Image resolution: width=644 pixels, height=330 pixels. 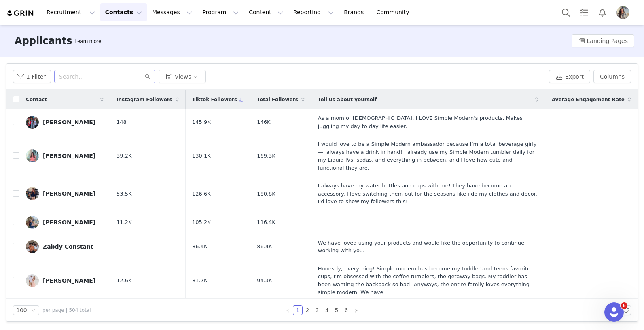 I want to click on span: 94.3K, so click(x=264, y=281).